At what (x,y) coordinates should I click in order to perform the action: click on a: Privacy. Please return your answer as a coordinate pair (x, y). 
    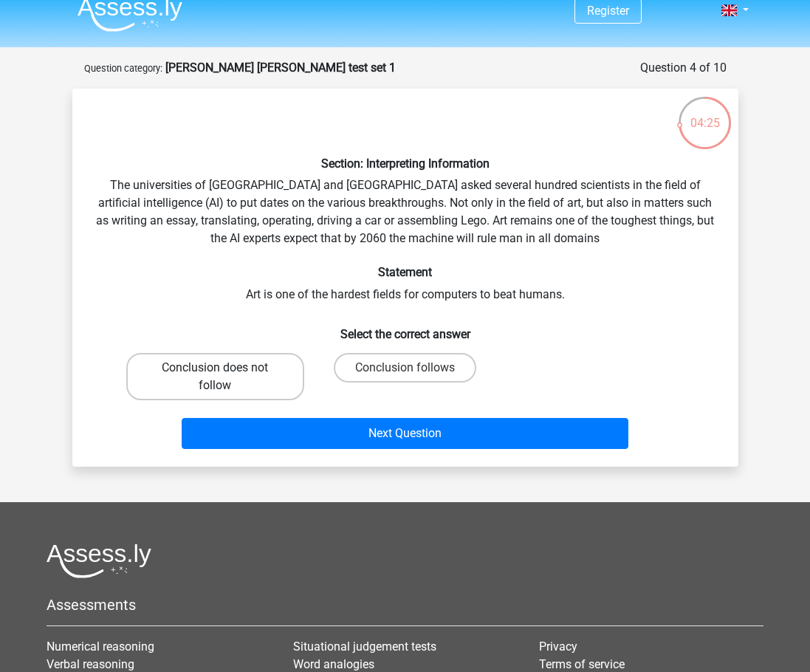
    Looking at the image, I should click on (559, 646).